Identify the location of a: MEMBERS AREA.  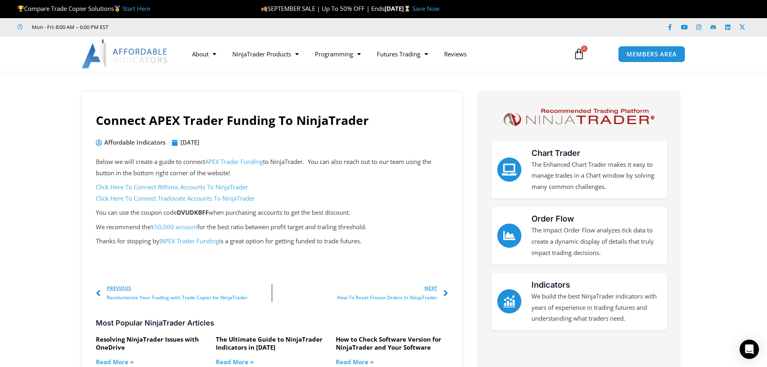
(652, 54).